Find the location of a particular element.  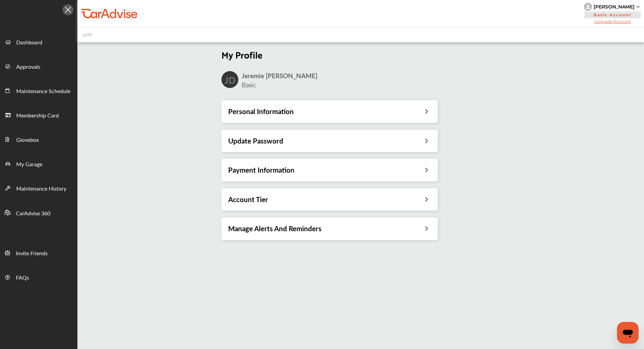

span: Basic is located at coordinates (249, 85).